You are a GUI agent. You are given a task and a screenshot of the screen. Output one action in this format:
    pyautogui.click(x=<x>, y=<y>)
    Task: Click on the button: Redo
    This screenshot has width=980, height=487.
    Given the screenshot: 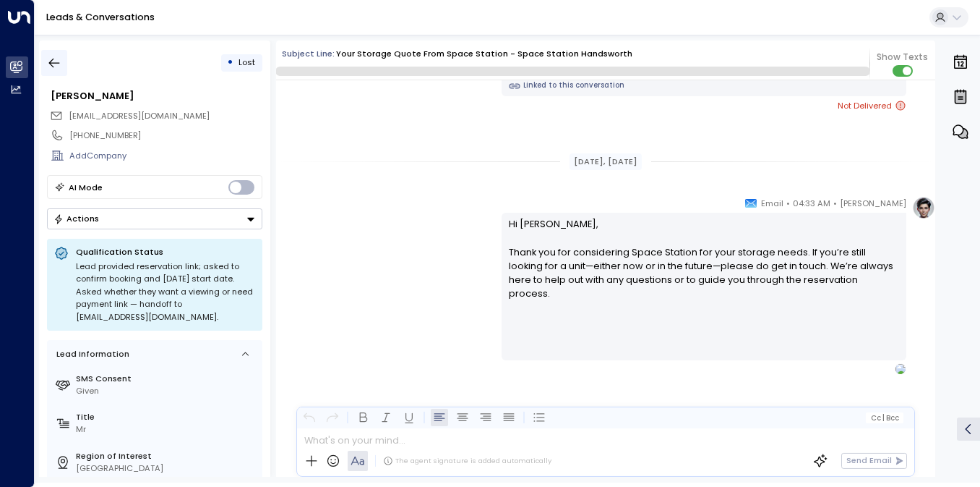 What is the action you would take?
    pyautogui.click(x=332, y=417)
    